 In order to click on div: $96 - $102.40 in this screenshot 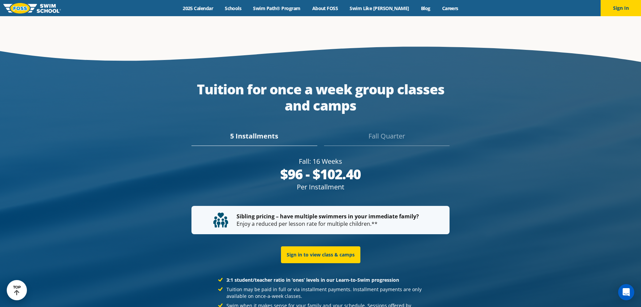, I will do `click(320, 174)`.